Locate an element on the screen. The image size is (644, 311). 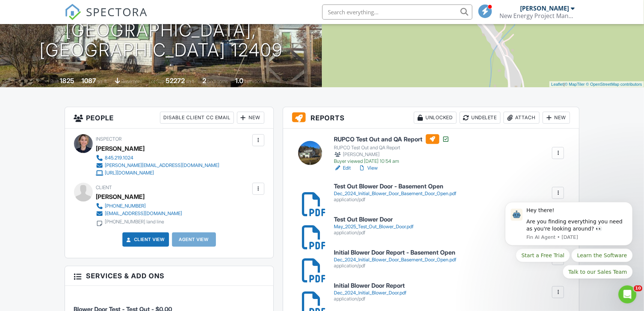
span: SPECTORA is located at coordinates (117, 12).